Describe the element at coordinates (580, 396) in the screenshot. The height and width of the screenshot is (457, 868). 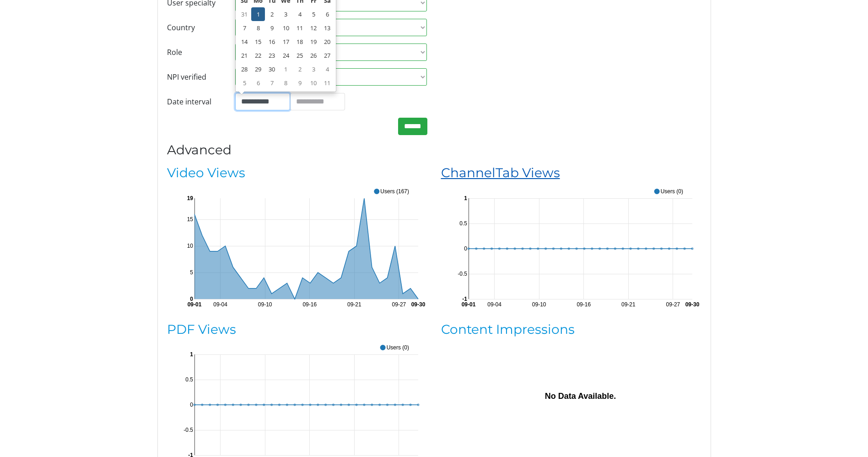
I see `text: No Data Available.` at that location.